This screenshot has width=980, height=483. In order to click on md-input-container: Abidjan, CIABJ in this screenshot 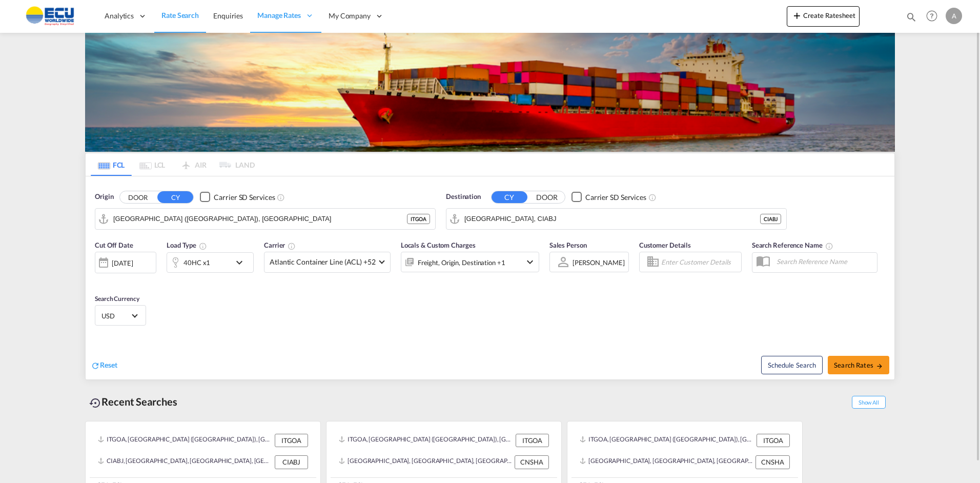, I will do `click(616, 219)`.